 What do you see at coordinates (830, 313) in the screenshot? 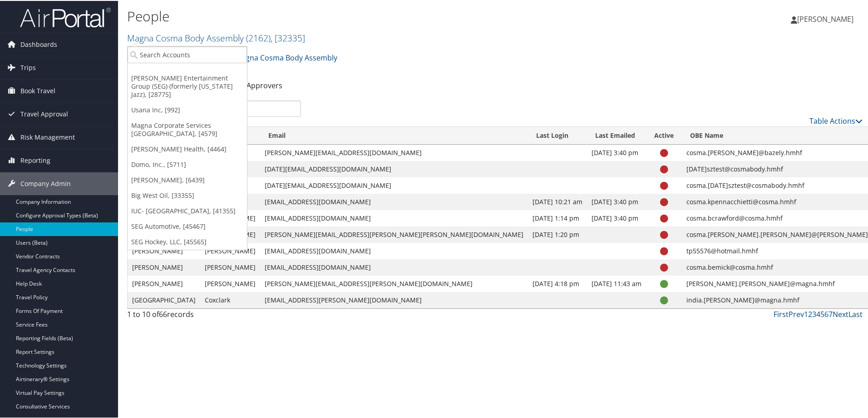
I see `a: 7` at bounding box center [830, 313].